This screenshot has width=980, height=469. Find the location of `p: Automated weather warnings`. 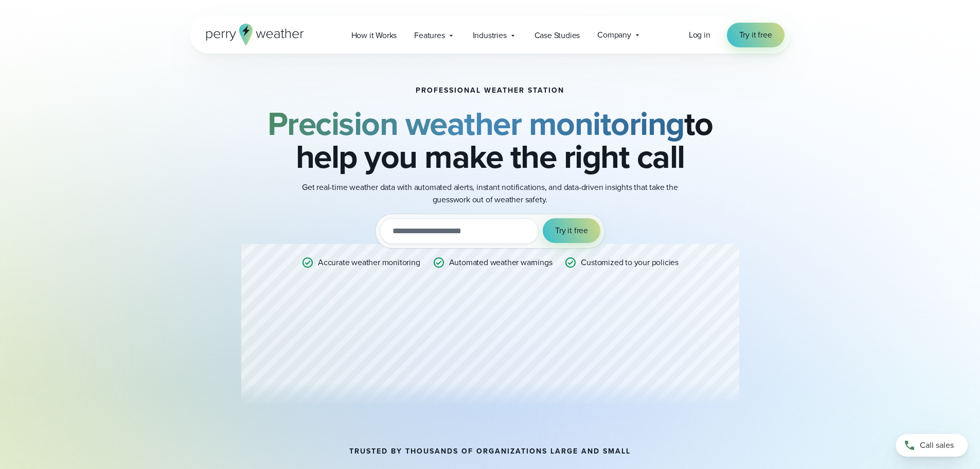

p: Automated weather warnings is located at coordinates (500, 263).